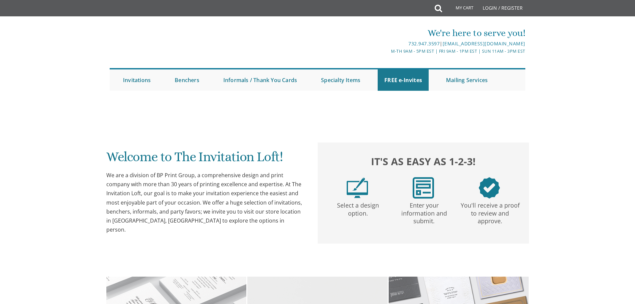 The image size is (635, 304). Describe the element at coordinates (260, 80) in the screenshot. I see `a: Informals / Thank You Cards` at that location.